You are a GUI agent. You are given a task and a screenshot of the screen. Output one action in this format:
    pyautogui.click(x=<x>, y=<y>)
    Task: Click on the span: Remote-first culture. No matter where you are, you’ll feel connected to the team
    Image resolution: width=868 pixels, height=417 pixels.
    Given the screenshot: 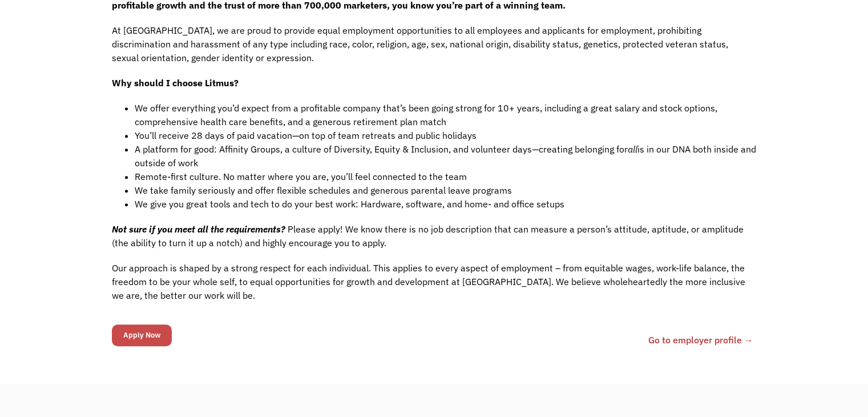 What is the action you would take?
    pyautogui.click(x=301, y=176)
    